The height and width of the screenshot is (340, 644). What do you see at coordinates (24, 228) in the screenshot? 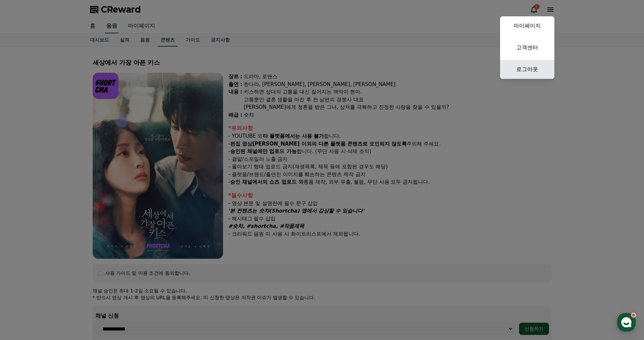
I see `span: 홈` at bounding box center [24, 228].